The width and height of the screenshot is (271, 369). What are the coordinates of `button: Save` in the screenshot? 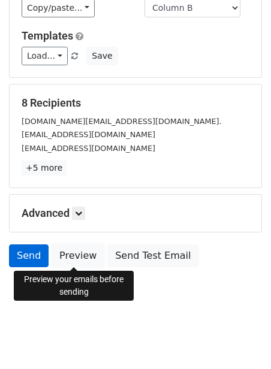 It's located at (102, 56).